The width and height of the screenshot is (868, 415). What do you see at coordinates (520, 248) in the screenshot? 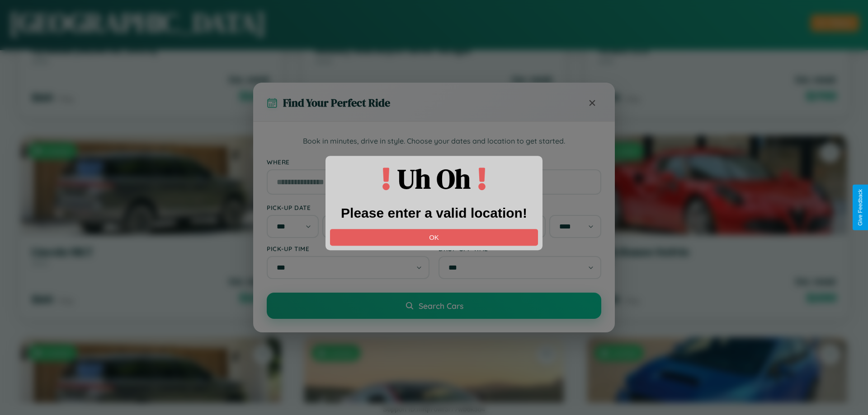
I see `label: Drop-off Time` at bounding box center [520, 248].